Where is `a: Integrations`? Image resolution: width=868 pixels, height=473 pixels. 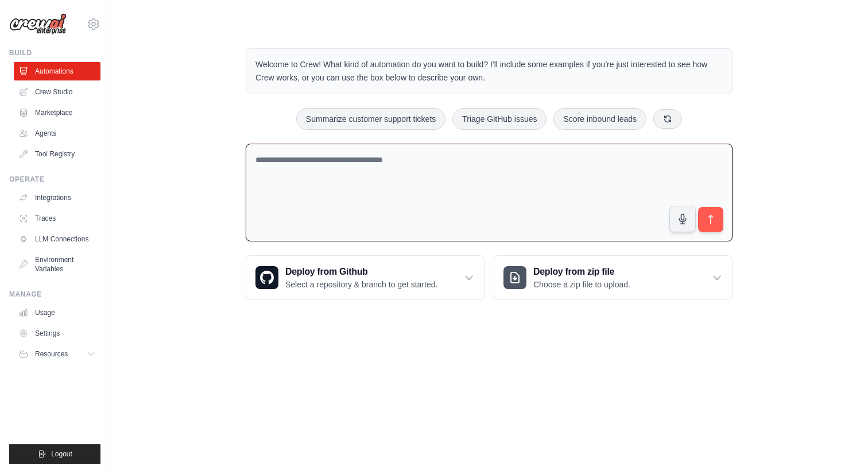 a: Integrations is located at coordinates (57, 197).